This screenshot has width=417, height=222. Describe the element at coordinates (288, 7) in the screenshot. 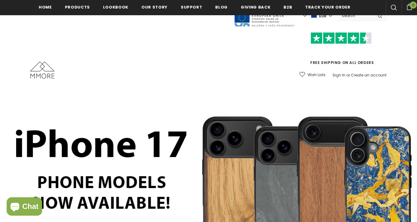

I see `span: B2B` at that location.